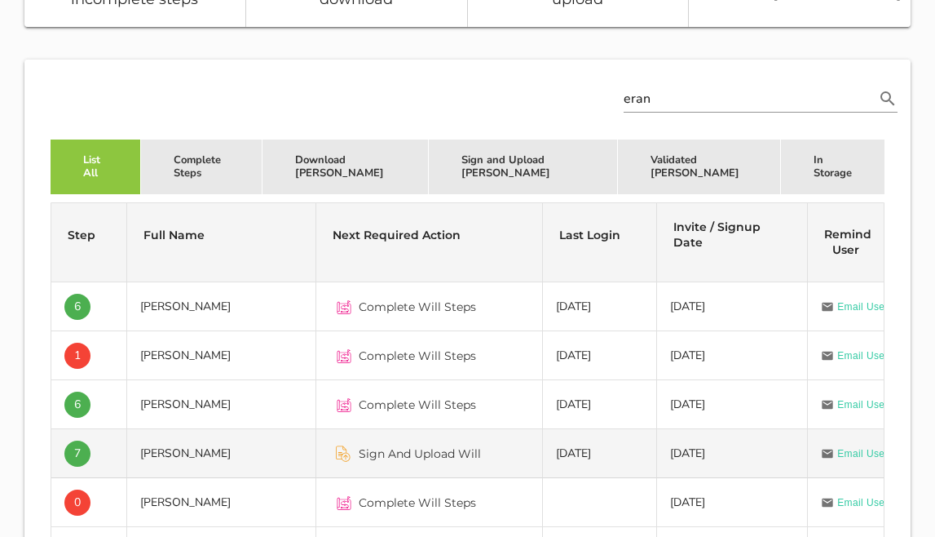  What do you see at coordinates (222, 242) in the screenshot?
I see `th: Full Name: Not sorted. Activate to sort ascending.` at bounding box center [222, 242].